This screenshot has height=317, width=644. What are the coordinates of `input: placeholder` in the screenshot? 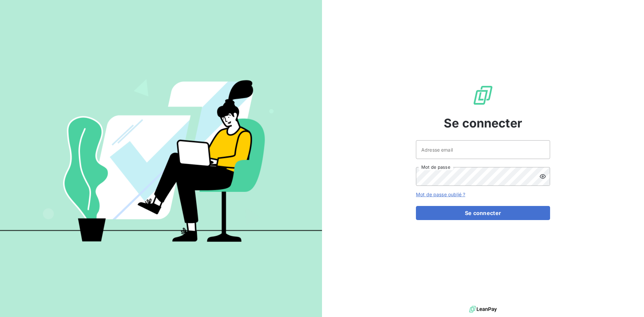 It's located at (483, 150).